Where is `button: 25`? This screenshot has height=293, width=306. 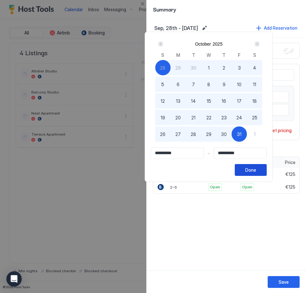
button: 25 is located at coordinates (255, 118).